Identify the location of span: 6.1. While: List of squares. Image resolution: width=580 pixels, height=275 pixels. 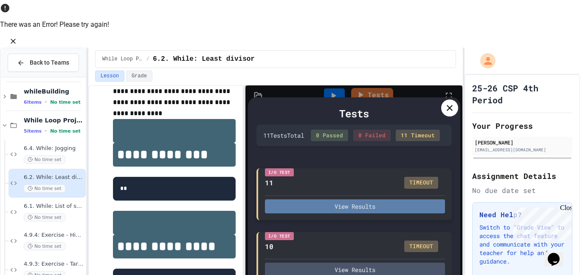
(54, 206).